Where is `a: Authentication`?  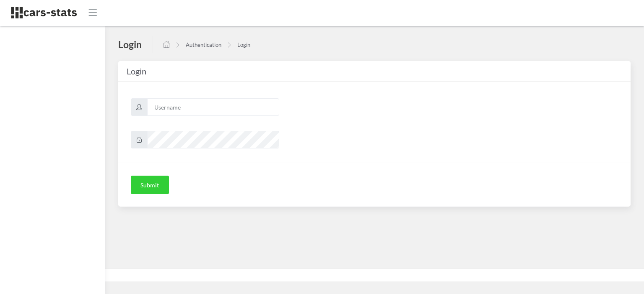
a: Authentication is located at coordinates (203, 45).